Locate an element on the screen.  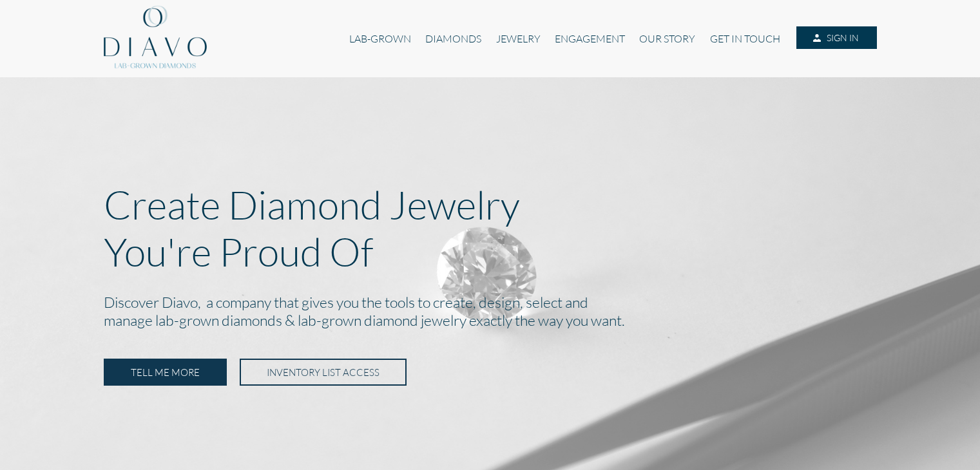
a: JEWELRY is located at coordinates (517, 38).